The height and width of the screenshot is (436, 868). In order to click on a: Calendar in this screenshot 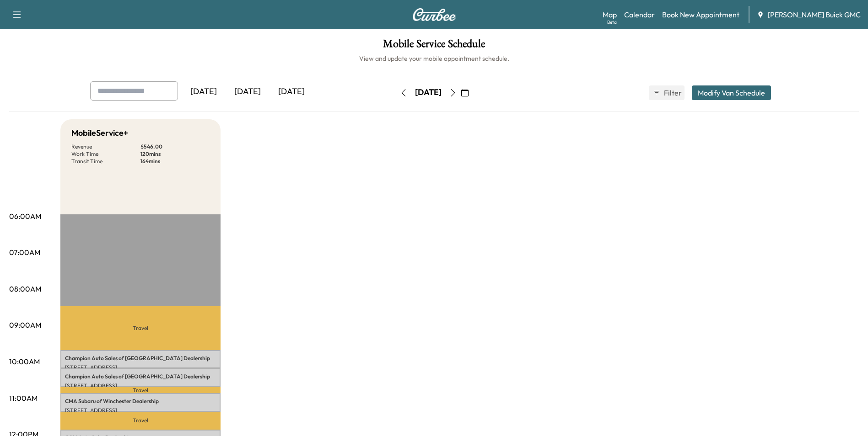, I will do `click(639, 15)`.